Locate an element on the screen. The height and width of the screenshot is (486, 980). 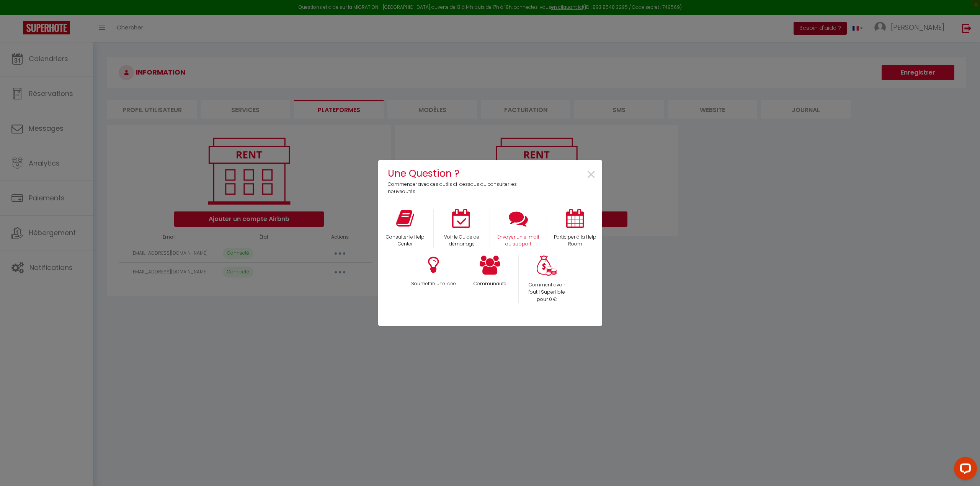
p: Soumettre une idee is located at coordinates (434, 284).